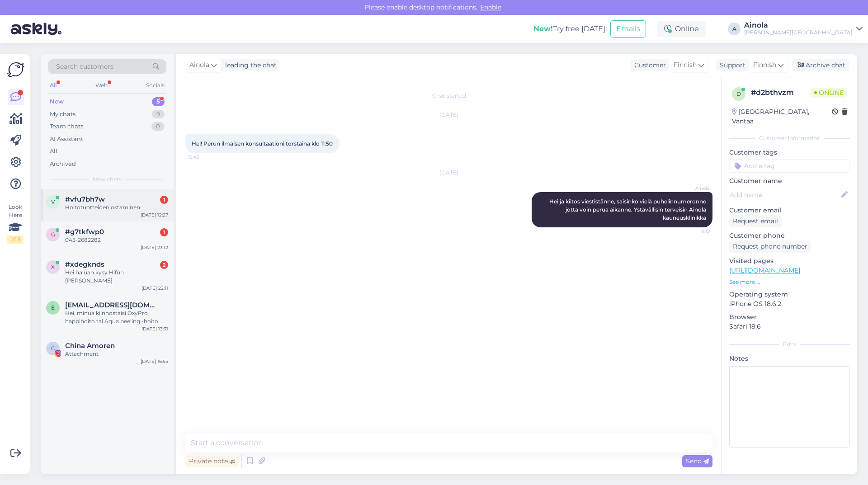 This screenshot has width=868, height=485. I want to click on p: Customer tags, so click(789, 153).